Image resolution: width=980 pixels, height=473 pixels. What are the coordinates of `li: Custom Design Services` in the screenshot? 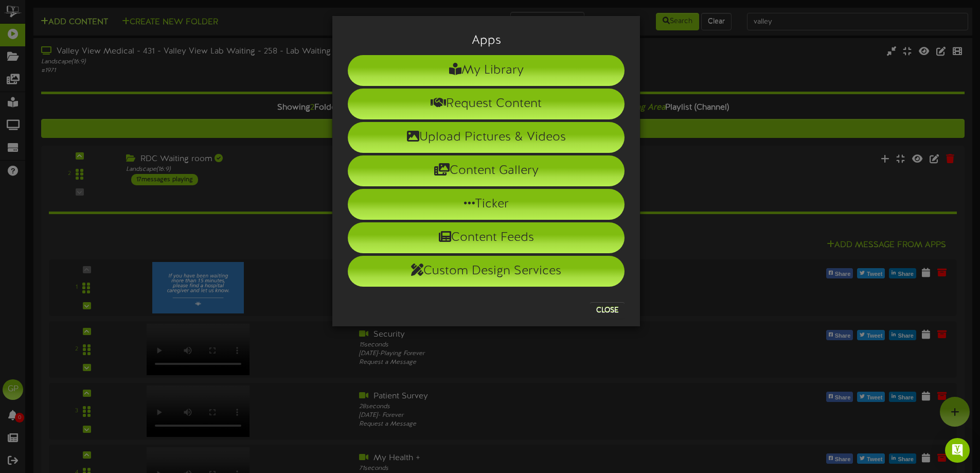 It's located at (486, 271).